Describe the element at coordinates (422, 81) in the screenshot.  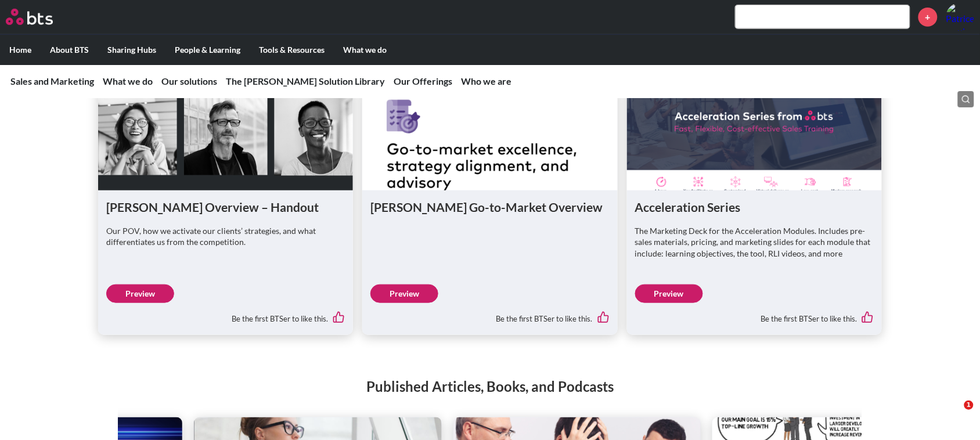
I see `a: Our Offerings` at that location.